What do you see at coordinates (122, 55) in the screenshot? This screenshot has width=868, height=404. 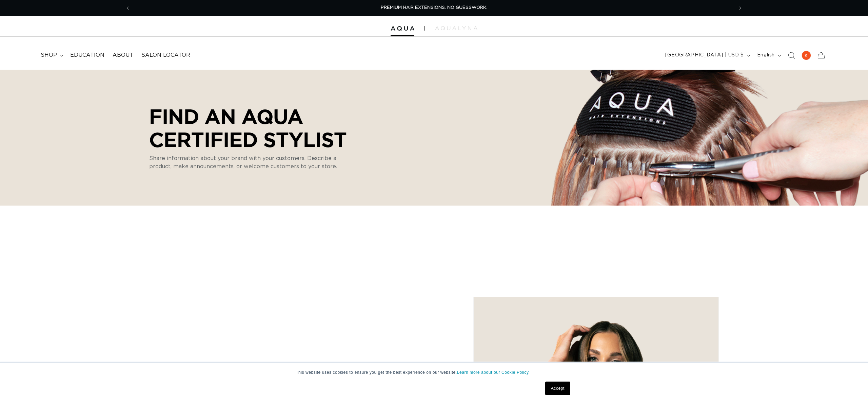 I see `span: About` at bounding box center [122, 55].